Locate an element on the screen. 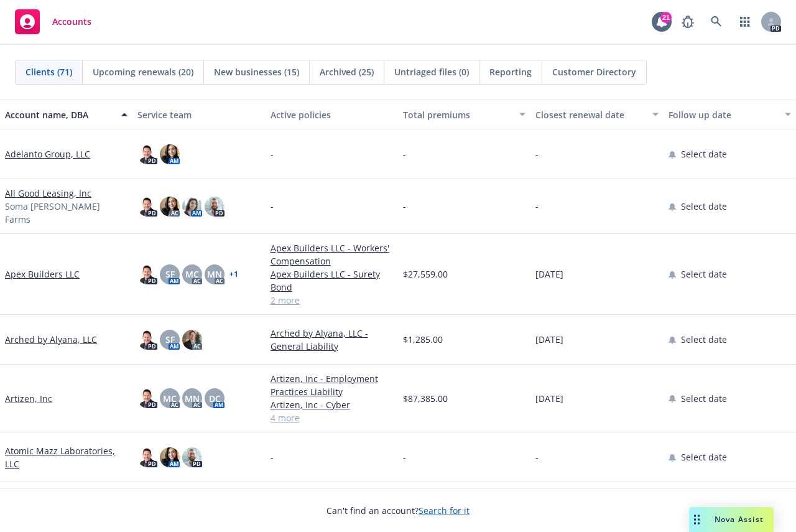  a: Accounts is located at coordinates (53, 22).